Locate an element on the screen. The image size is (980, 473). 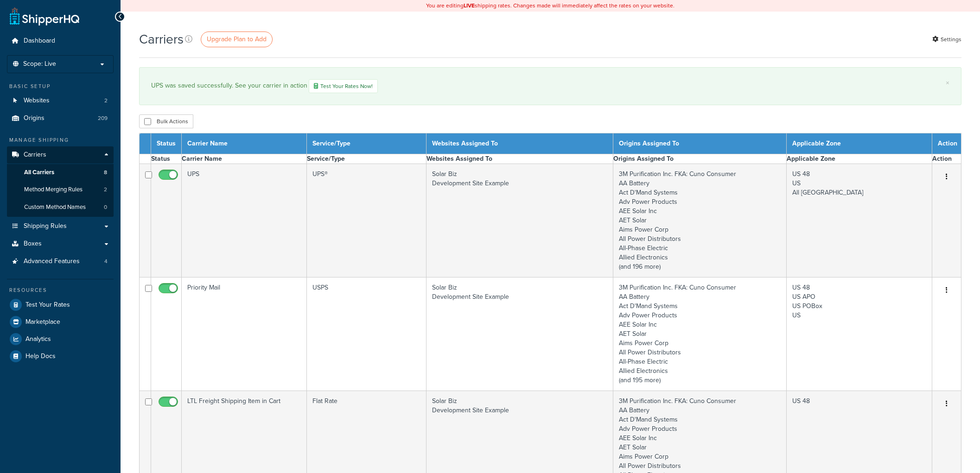
a: Advanced Features 4 is located at coordinates (61, 261).